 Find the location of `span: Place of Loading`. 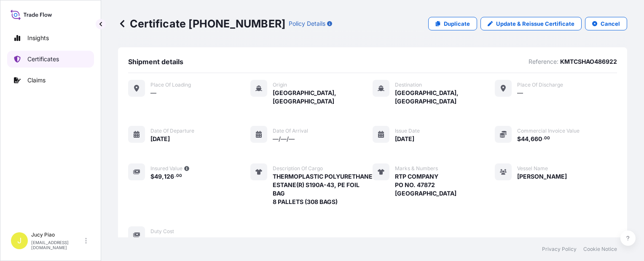

span: Place of Loading is located at coordinates (170, 85).